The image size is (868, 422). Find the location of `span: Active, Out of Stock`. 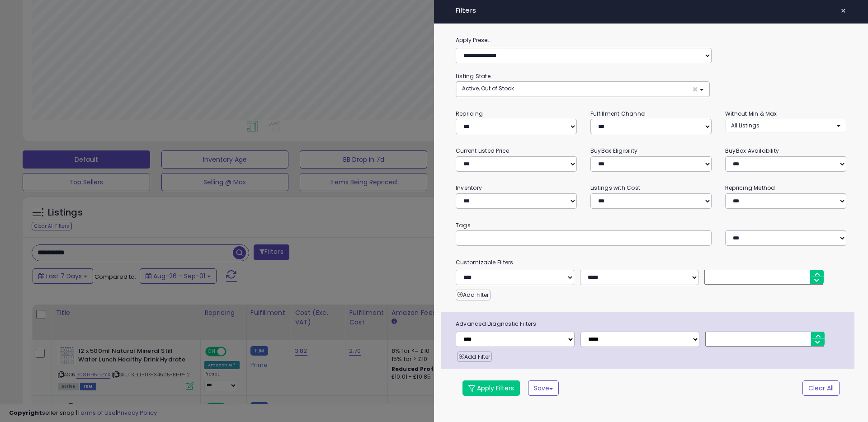

span: Active, Out of Stock is located at coordinates (488, 88).